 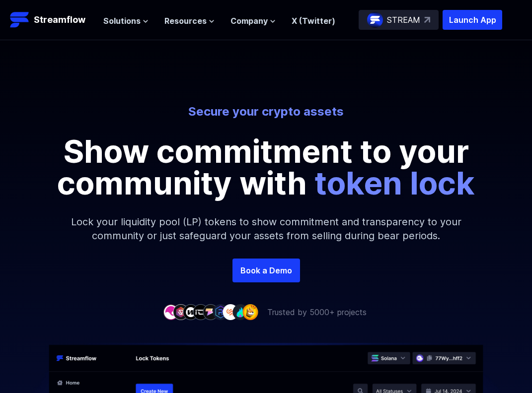 I want to click on button: Solutions, so click(x=126, y=21).